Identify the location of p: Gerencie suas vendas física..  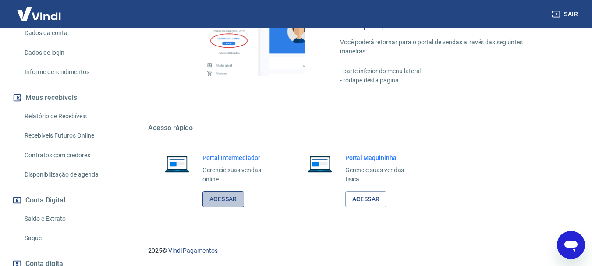
(382, 175).